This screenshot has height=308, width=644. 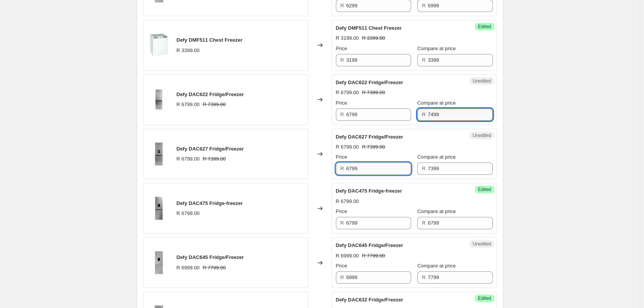 What do you see at coordinates (370, 299) in the screenshot?
I see `span: Defy DAC632 Fridge/Freezer` at bounding box center [370, 299].